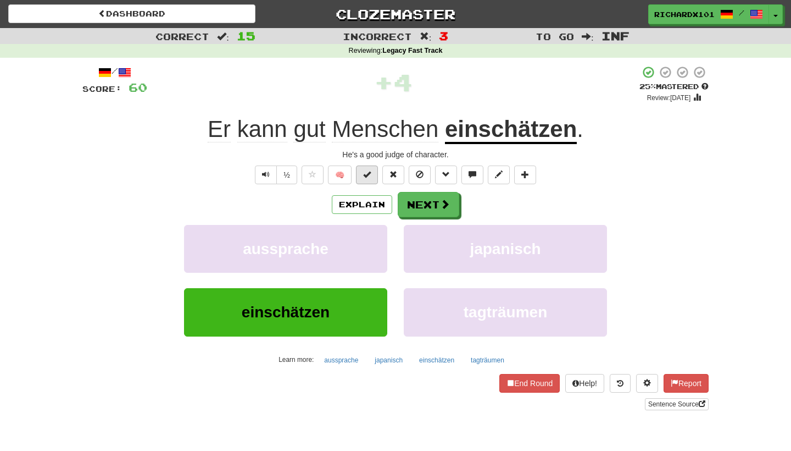  I want to click on span: tagträumen, so click(506, 312).